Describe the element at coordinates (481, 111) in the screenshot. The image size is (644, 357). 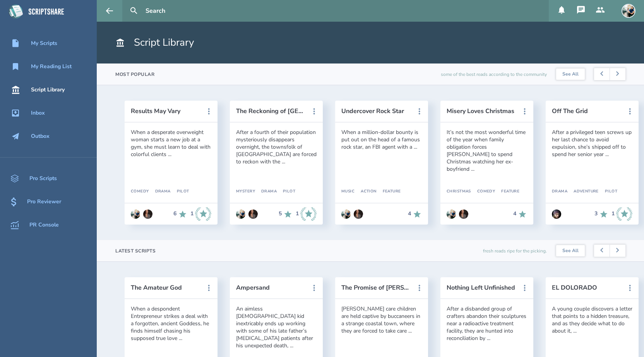
I see `button: Misery Loves Christmas` at that location.